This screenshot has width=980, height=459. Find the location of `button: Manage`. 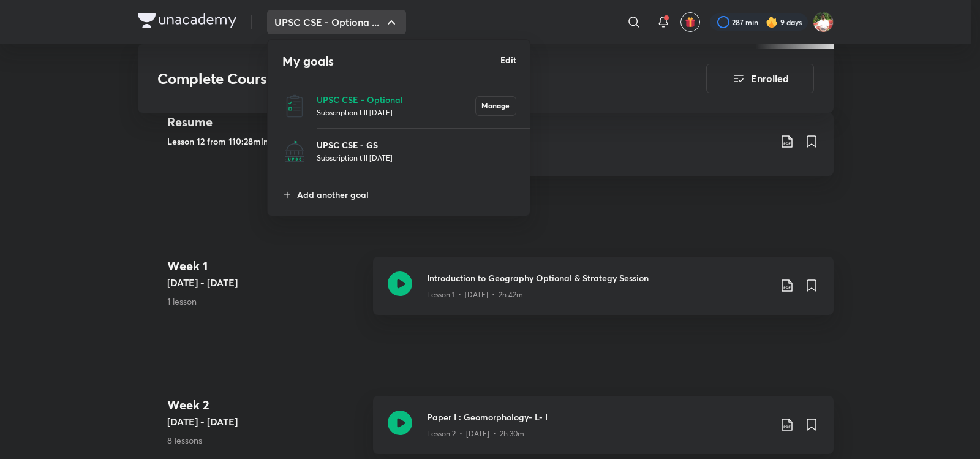

button: Manage is located at coordinates (495, 106).